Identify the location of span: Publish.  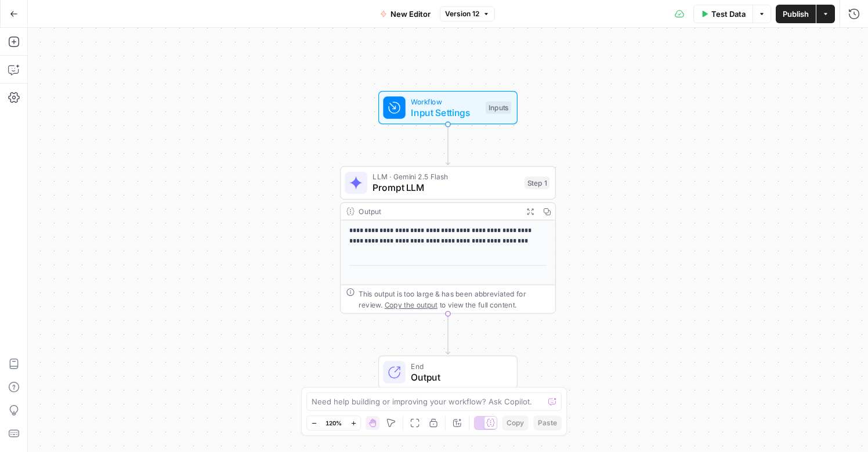
(795, 14).